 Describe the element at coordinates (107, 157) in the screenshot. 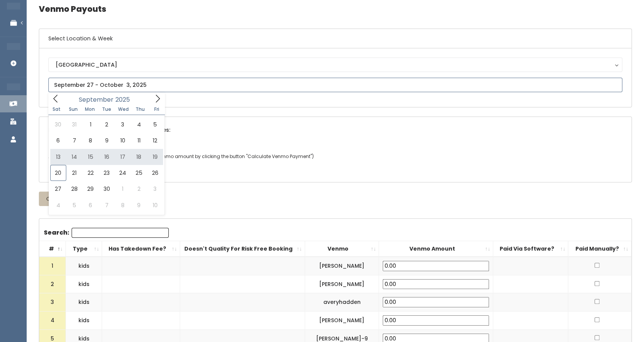

I see `span: September 16, 2025` at that location.